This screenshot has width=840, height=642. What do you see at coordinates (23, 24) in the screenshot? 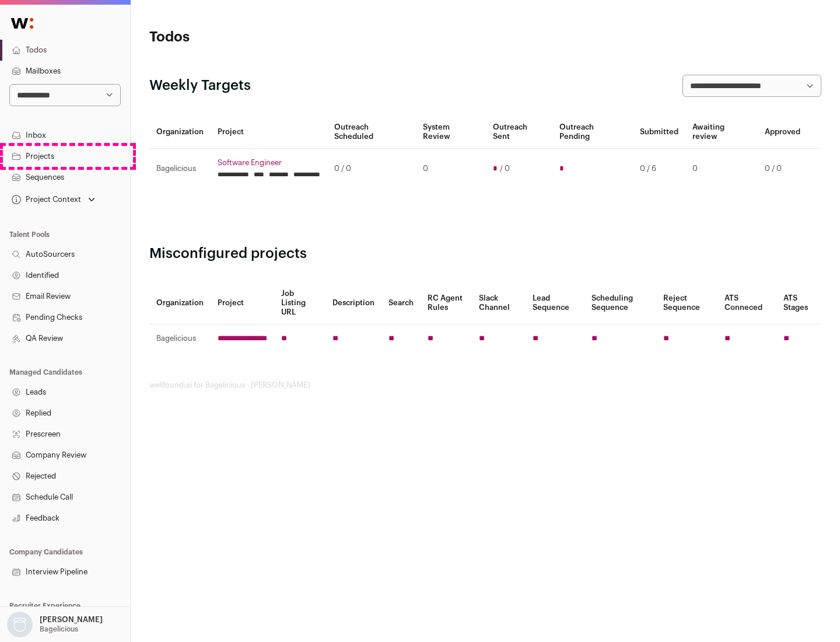
I see `img: Wellfound` at bounding box center [23, 24].